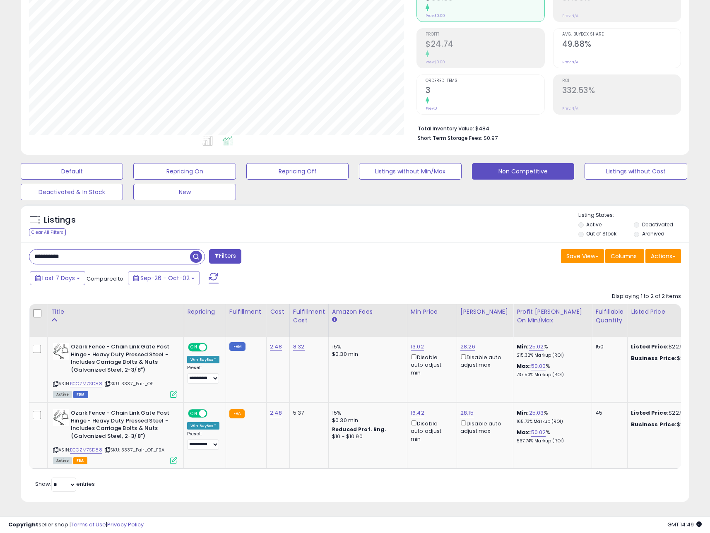 Image resolution: width=710 pixels, height=533 pixels. What do you see at coordinates (60, 220) in the screenshot?
I see `h5: Listings` at bounding box center [60, 220].